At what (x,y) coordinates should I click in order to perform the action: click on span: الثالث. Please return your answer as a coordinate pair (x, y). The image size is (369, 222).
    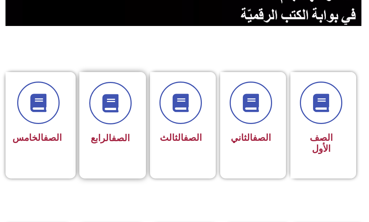
    Looking at the image, I should click on (181, 137).